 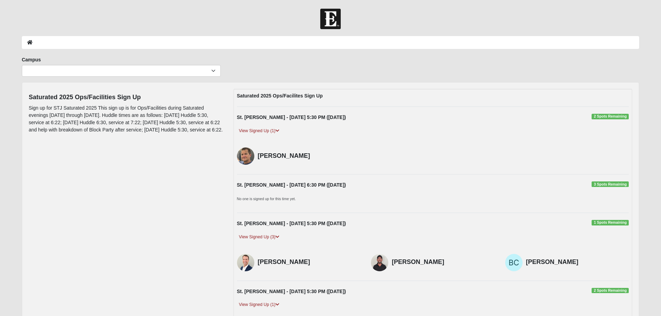 What do you see at coordinates (330, 19) in the screenshot?
I see `img: Church of Eleven22 Logo` at bounding box center [330, 19].